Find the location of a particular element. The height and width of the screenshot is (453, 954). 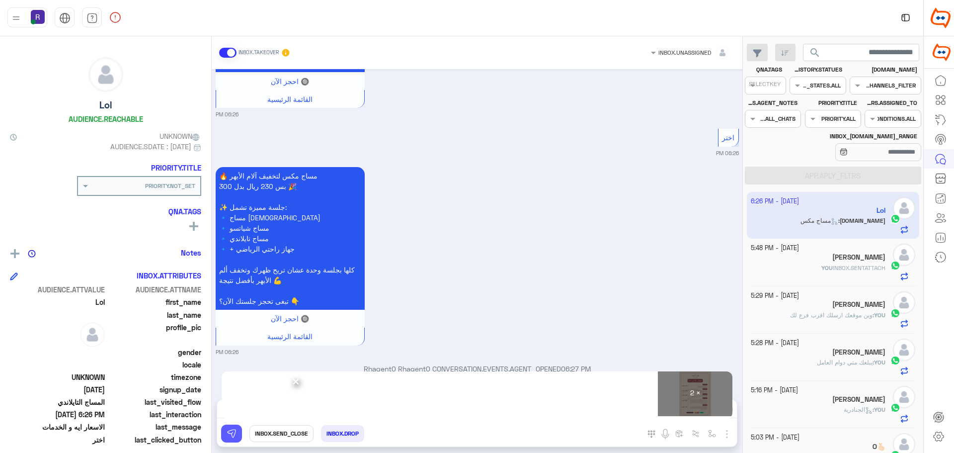

img: send voice note is located at coordinates (665, 434).